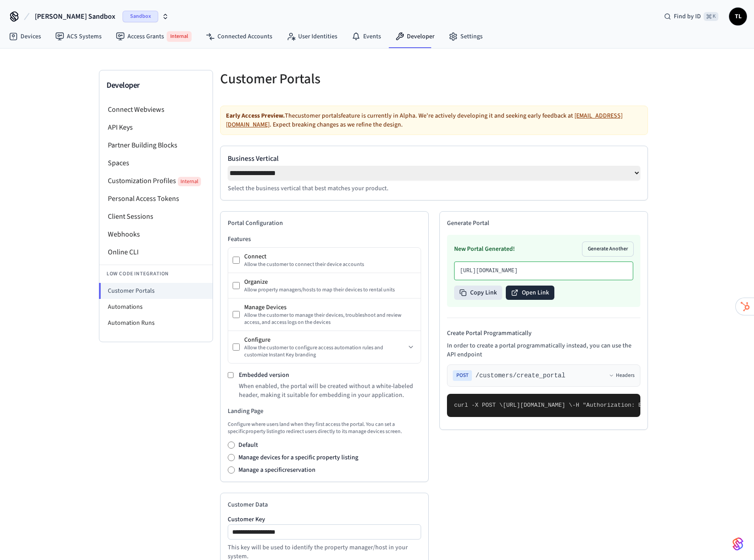 This screenshot has height=560, width=754. Describe the element at coordinates (324, 428) in the screenshot. I see `p: Configure where users land when they first access the portal. You can set a specific property lis...` at that location.